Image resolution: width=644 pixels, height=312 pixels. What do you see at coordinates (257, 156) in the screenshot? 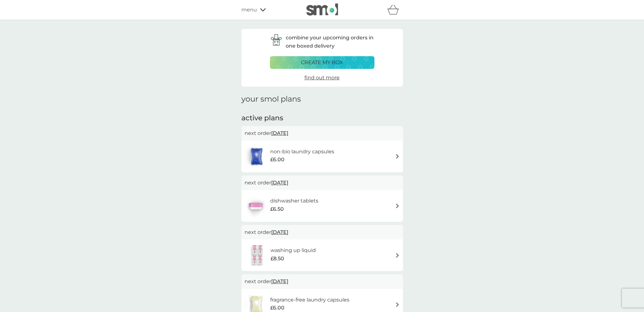
I see `img: non-bio laundry capsules` at bounding box center [257, 156].